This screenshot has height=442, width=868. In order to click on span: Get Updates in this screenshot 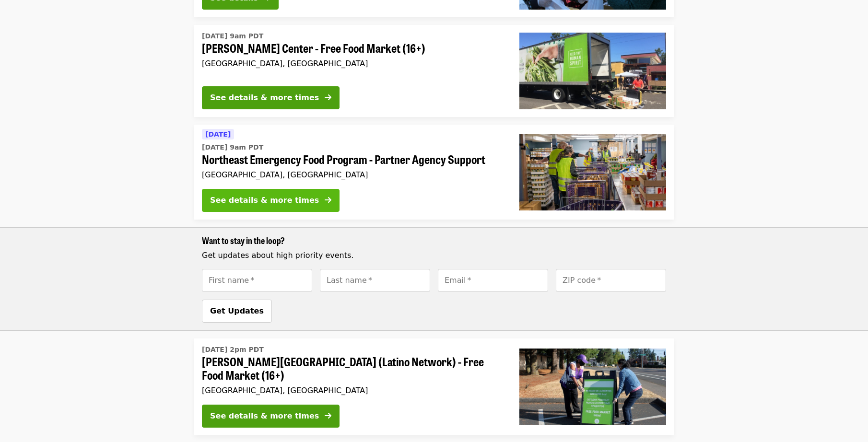, I will do `click(237, 311)`.